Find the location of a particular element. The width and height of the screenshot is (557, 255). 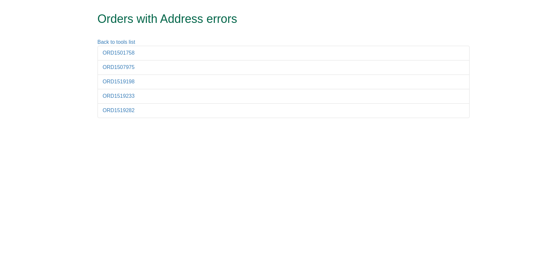

a: ORD1507975 is located at coordinates (119, 67).